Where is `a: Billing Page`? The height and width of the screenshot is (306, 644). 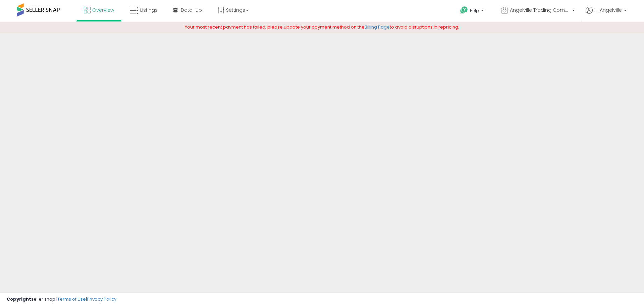
a: Billing Page is located at coordinates (377, 27).